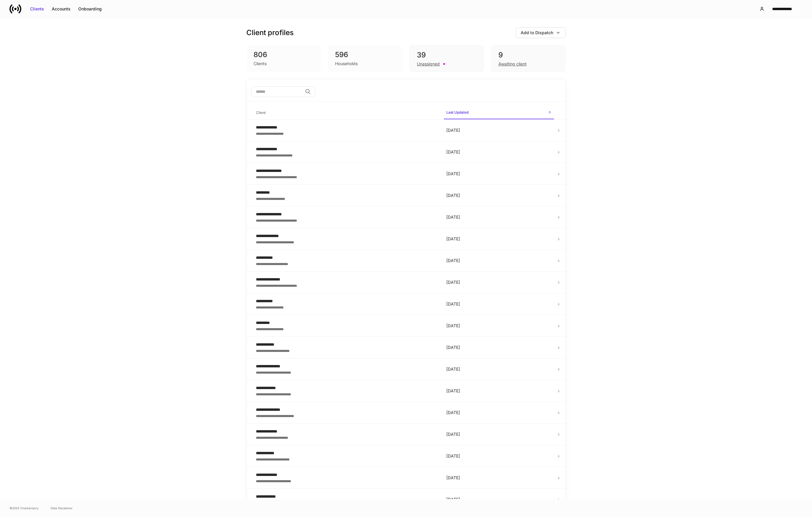  I want to click on span: Last Updated, so click(499, 113).